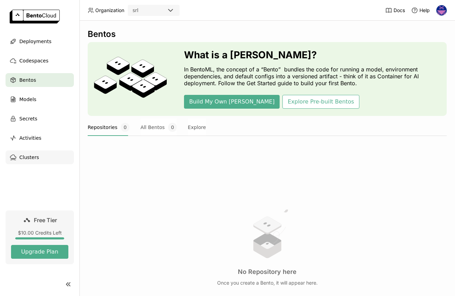 The width and height of the screenshot is (455, 296). Describe the element at coordinates (28, 119) in the screenshot. I see `span: Secrets` at that location.